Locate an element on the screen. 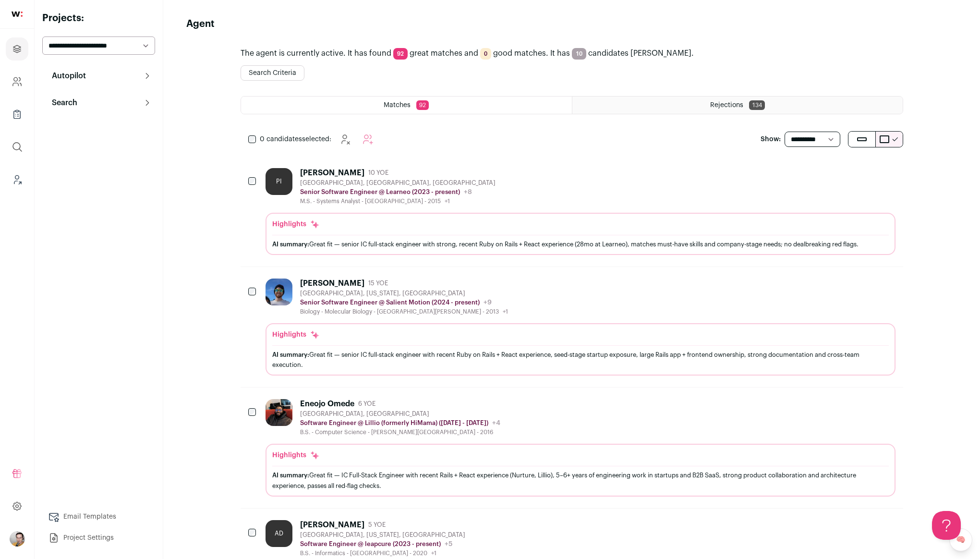 The height and width of the screenshot is (559, 980). span: 134 is located at coordinates (757, 106).